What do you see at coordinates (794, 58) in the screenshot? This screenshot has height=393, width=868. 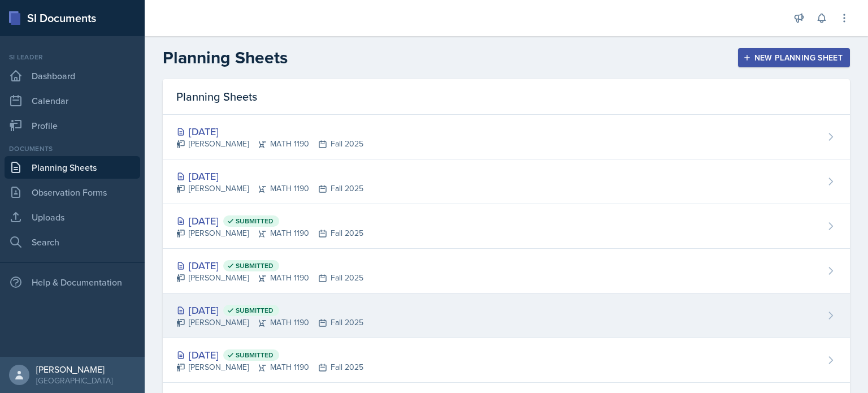 I see `button: New Planning Sheet` at bounding box center [794, 58].